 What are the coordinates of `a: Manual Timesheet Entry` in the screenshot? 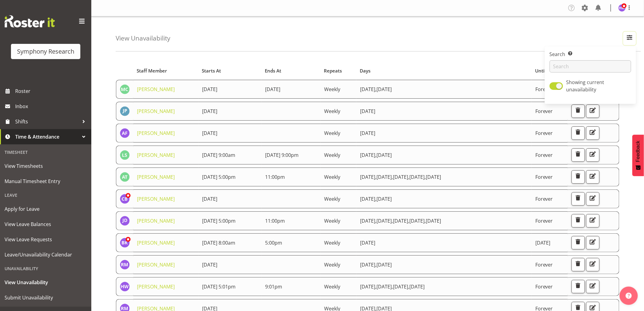 It's located at (45, 181).